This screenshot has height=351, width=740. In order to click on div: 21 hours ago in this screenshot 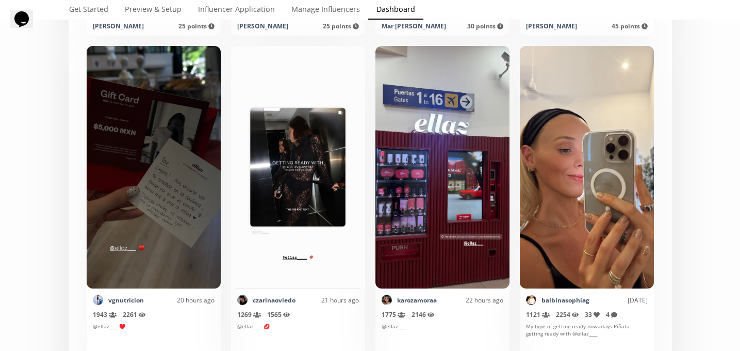, I will do `click(327, 300)`.